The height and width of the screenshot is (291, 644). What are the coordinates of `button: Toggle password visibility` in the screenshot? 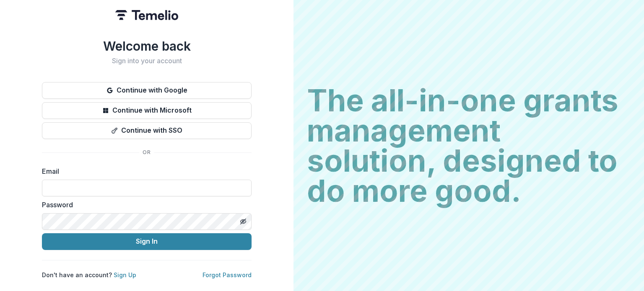 It's located at (243, 222).